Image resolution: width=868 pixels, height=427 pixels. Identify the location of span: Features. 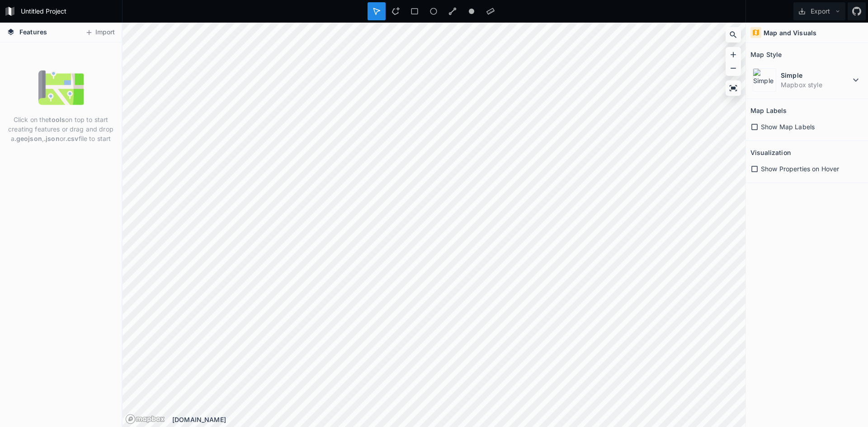
(33, 31).